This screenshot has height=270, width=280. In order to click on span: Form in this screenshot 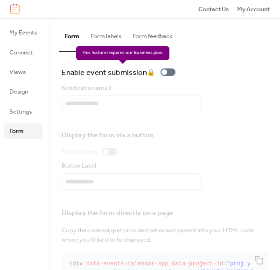, I will do `click(16, 131)`.